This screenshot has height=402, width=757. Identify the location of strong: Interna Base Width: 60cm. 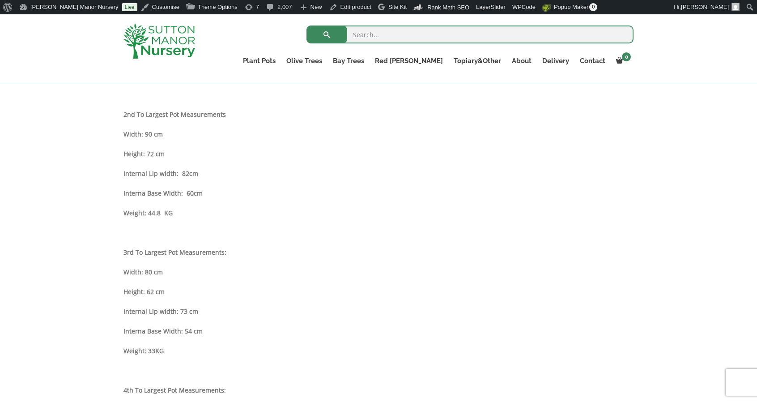
(163, 193).